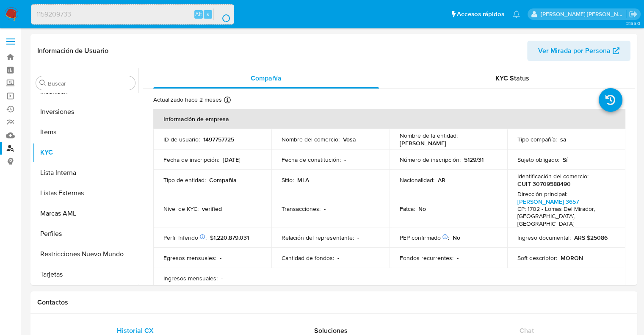  I want to click on p: Sujeto obligado :, so click(538, 160).